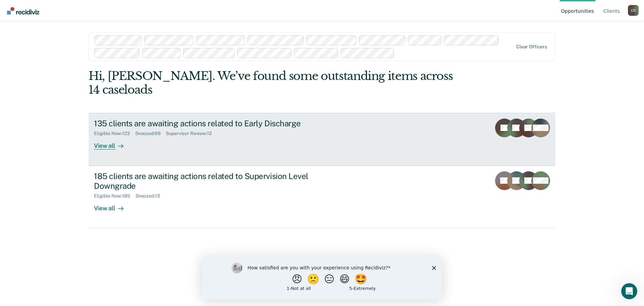 This screenshot has width=644, height=306. I want to click on button: 2, so click(112, 23).